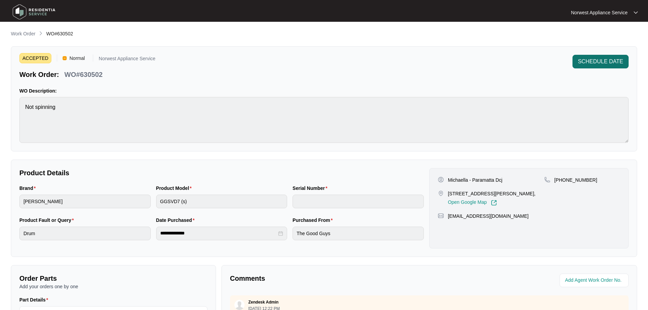 Image resolution: width=648 pixels, height=310 pixels. What do you see at coordinates (327, 278) in the screenshot?
I see `p: Comments` at bounding box center [327, 278].